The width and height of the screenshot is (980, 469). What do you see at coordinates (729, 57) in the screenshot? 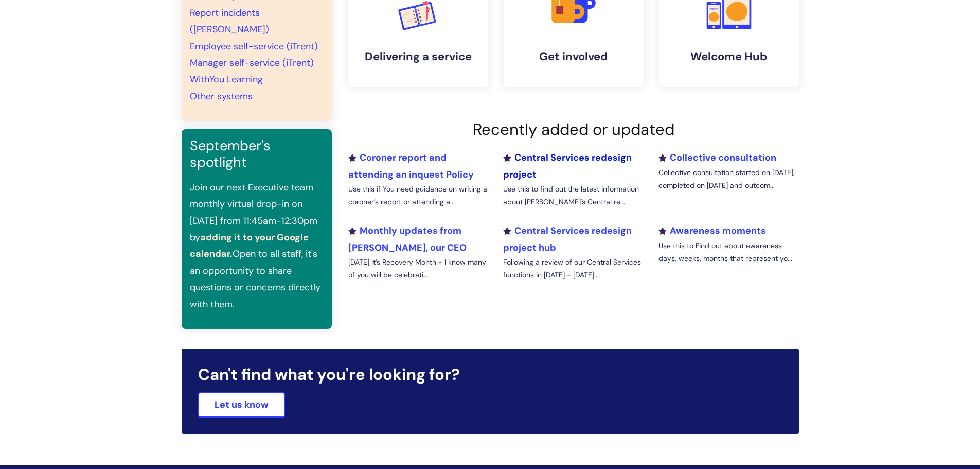
I see `h4: Welcome Hub` at bounding box center [729, 57].